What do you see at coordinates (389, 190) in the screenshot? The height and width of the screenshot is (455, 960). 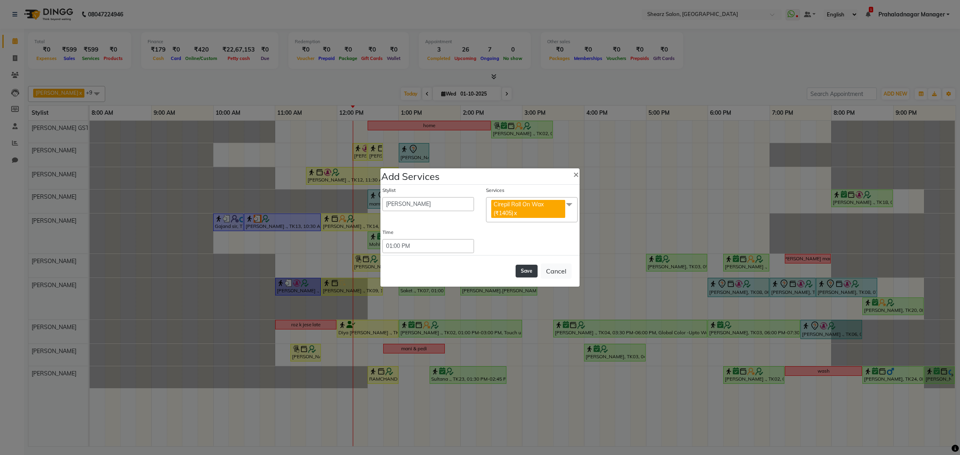 I see `label: Stylist` at bounding box center [389, 190].